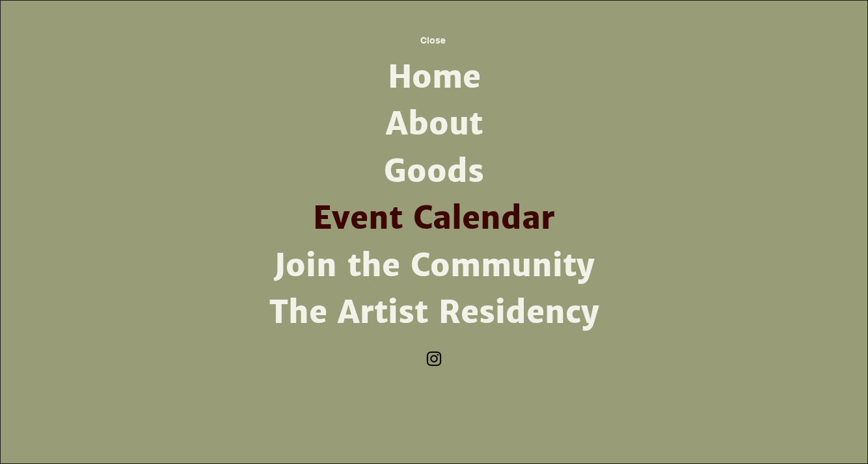 Image resolution: width=868 pixels, height=464 pixels. I want to click on a: The Artist Residency, so click(434, 313).